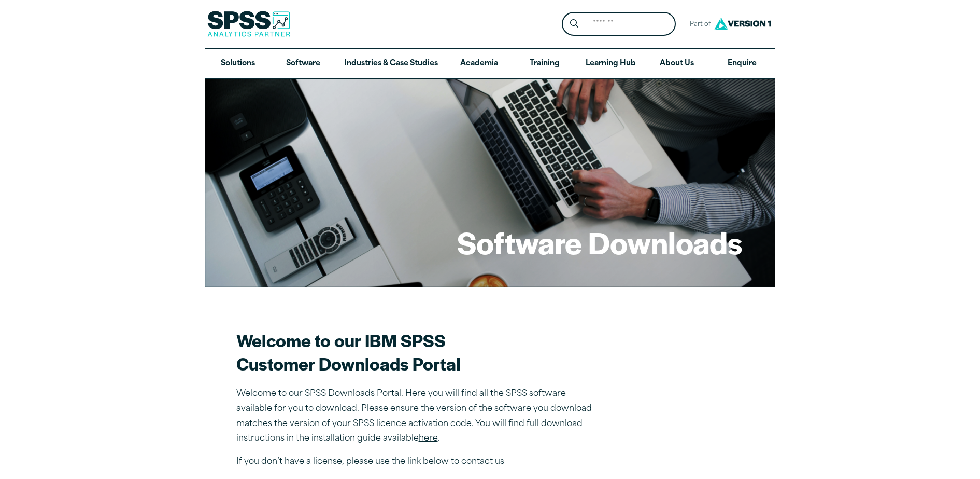 Image resolution: width=980 pixels, height=479 pixels. Describe the element at coordinates (303, 64) in the screenshot. I see `a: Software` at that location.